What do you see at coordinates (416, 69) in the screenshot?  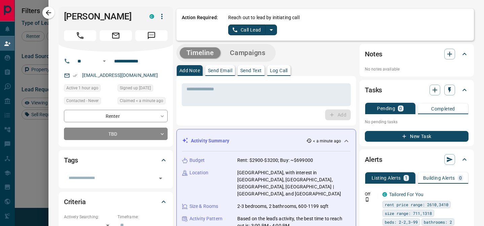 I see `p: No notes available` at bounding box center [416, 69].